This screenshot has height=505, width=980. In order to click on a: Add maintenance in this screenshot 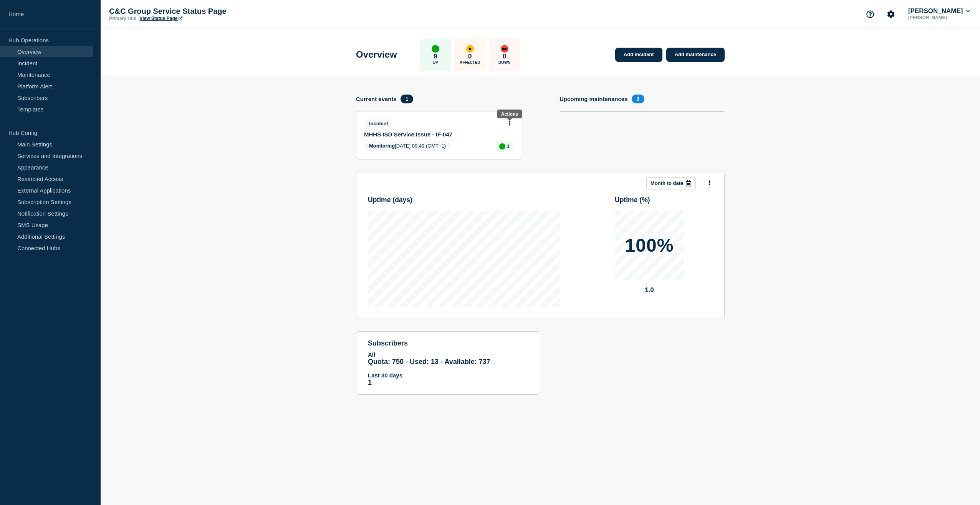, I will do `click(695, 54)`.